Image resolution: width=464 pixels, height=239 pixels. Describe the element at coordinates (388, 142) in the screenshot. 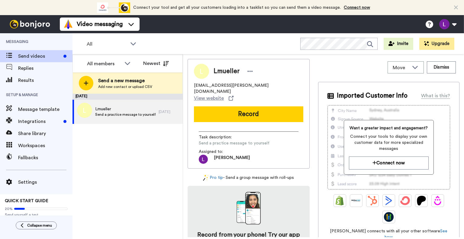

I see `span: Connect your tools to display your own customer data for more specialized messages` at that location.